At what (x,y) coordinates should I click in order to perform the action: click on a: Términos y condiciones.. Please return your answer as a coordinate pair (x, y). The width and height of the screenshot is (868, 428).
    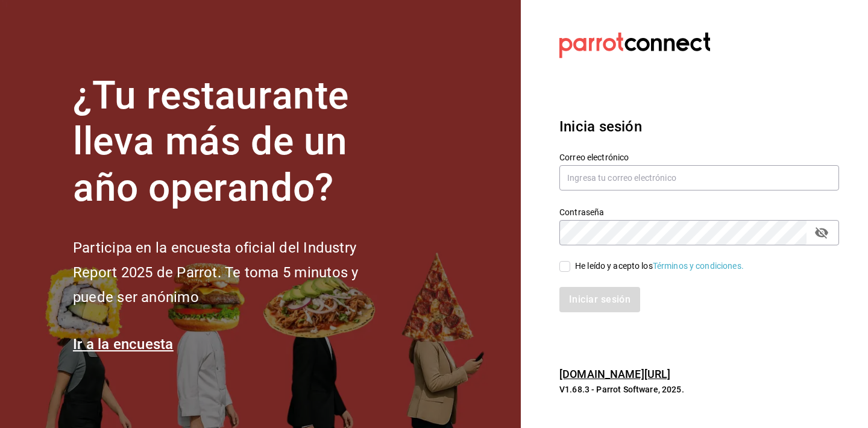
    Looking at the image, I should click on (698, 266).